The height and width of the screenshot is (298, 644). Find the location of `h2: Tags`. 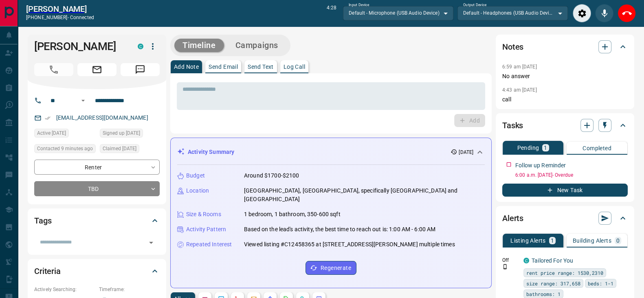

h2: Tags is located at coordinates (43, 221).